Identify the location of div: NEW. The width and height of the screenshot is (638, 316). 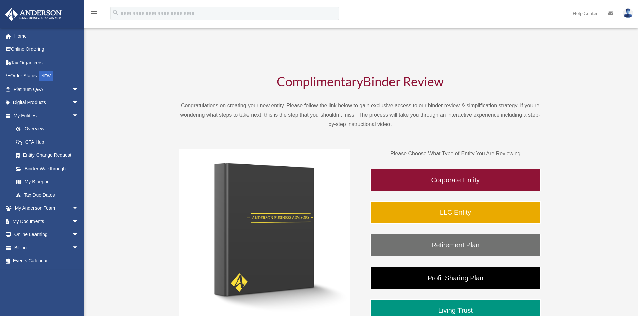
(46, 76).